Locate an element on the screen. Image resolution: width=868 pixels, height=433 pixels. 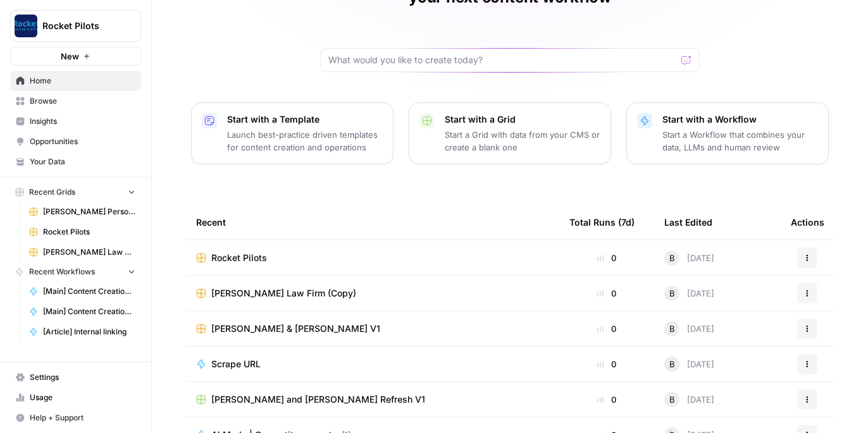
span: Recent Workflows is located at coordinates (62, 272).